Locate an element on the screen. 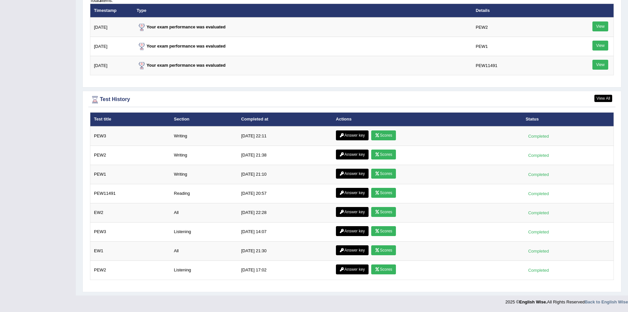 The width and height of the screenshot is (628, 312). a: Back to English Wise is located at coordinates (606, 301).